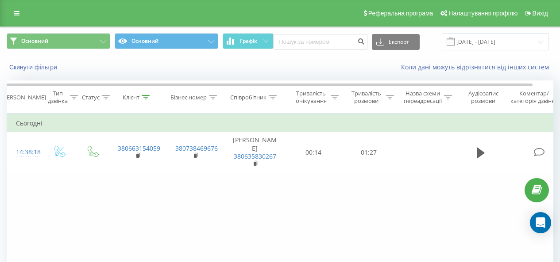  What do you see at coordinates (248, 41) in the screenshot?
I see `span: Графік` at bounding box center [248, 41].